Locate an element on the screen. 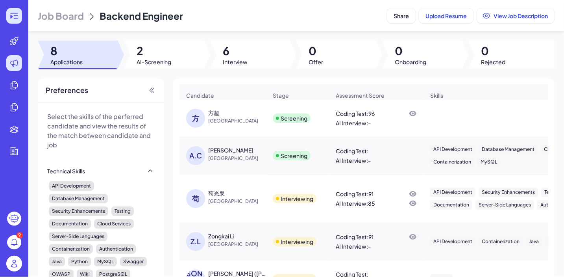 Image resolution: width=564 pixels, height=277 pixels. button: Share is located at coordinates (401, 16).